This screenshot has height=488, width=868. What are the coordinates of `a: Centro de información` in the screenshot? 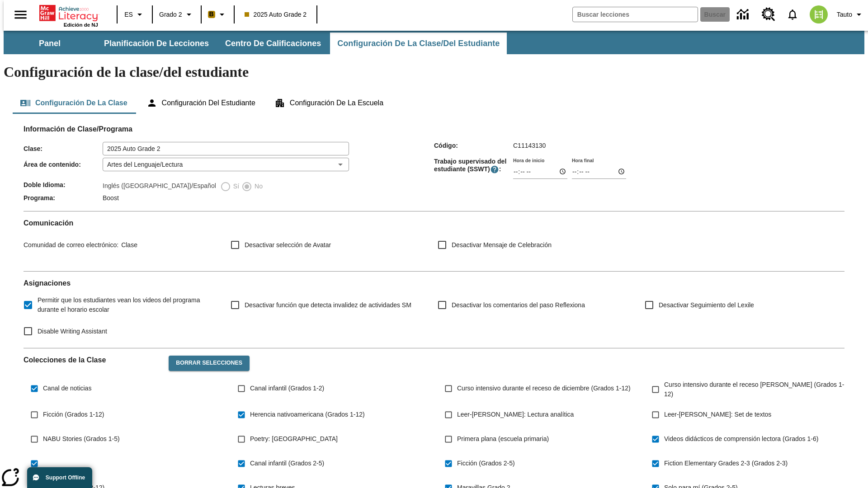 It's located at (743, 14).